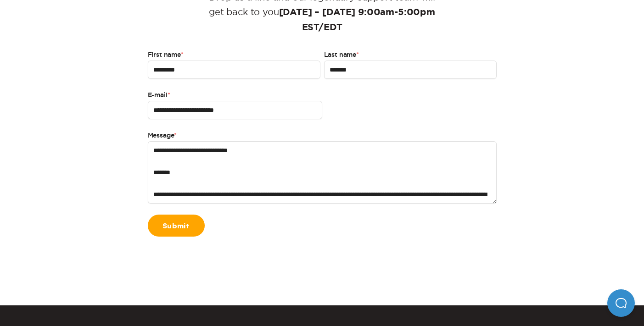 This screenshot has height=326, width=644. I want to click on label: First name, so click(234, 55).